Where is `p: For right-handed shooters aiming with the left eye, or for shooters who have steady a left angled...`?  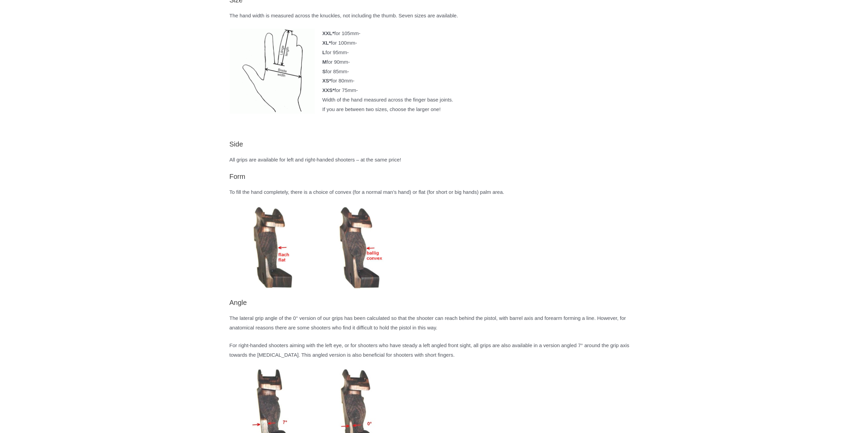 p: For right-handed shooters aiming with the left eye, or for shooters who have steady a left angled... is located at coordinates (434, 350).